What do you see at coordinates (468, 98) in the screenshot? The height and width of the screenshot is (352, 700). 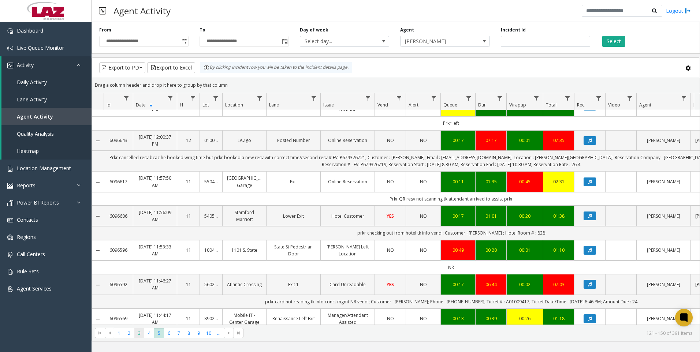 I see `a: Queue Filter Menu` at bounding box center [468, 98].